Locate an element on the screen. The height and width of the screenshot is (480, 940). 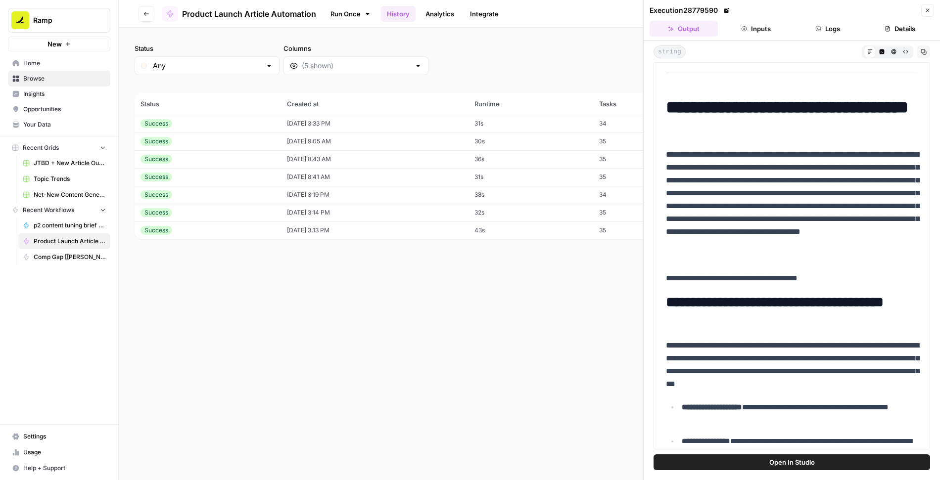
a: Browse is located at coordinates (59, 79).